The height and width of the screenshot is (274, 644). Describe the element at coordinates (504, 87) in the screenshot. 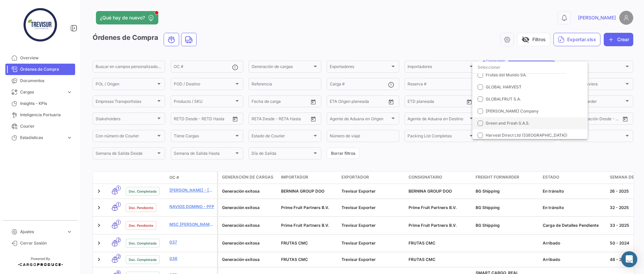

I see `span: GLOBAL HARVEST` at that location.